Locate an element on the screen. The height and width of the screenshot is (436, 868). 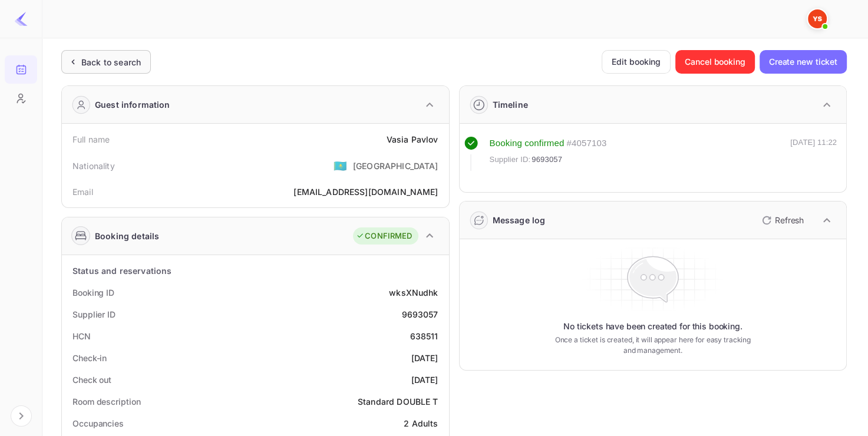
a: Customers is located at coordinates (21, 98).